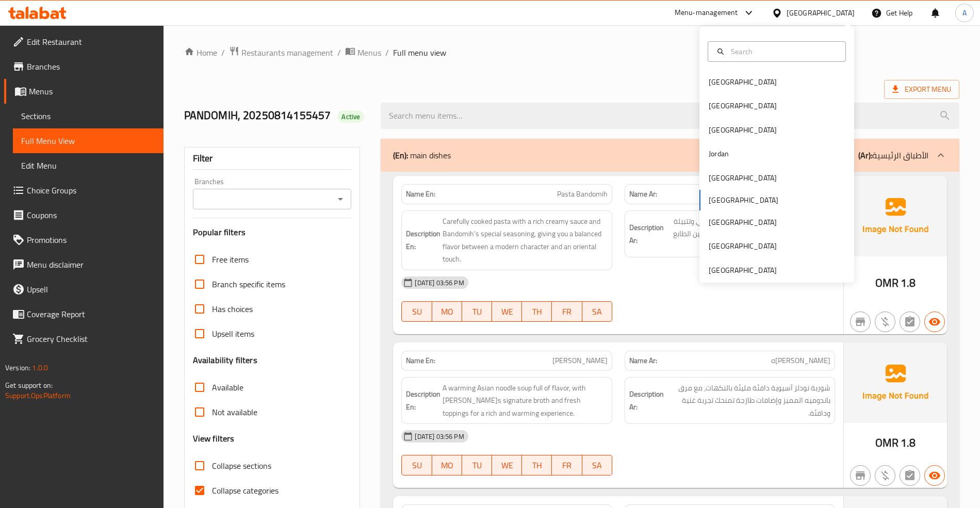 The height and width of the screenshot is (508, 980). Describe the element at coordinates (91, 42) in the screenshot. I see `span: Edit Restaurant` at that location.